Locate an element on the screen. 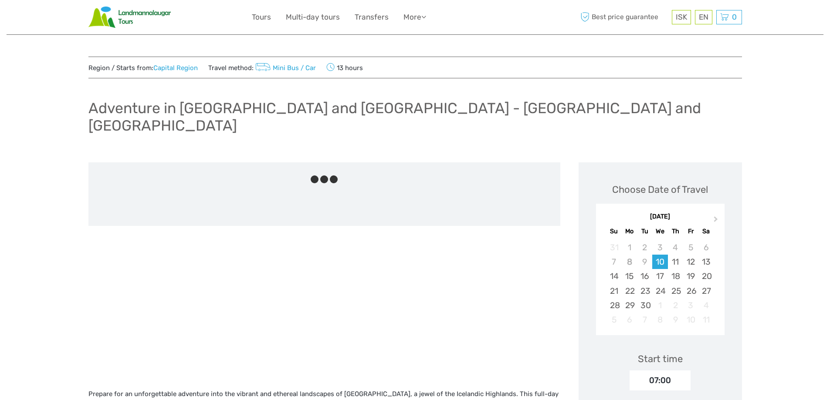 This screenshot has width=830, height=400. div: Choose Saturday, September 13th, 2025 is located at coordinates (706, 262).